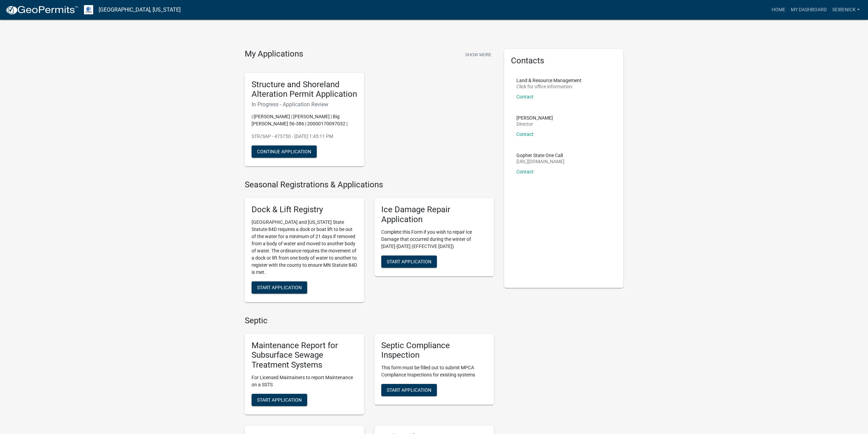 The width and height of the screenshot is (868, 434). Describe the element at coordinates (304, 382) in the screenshot. I see `p: For Licensed Maintainers to report Maintenance on a SSTS` at that location.